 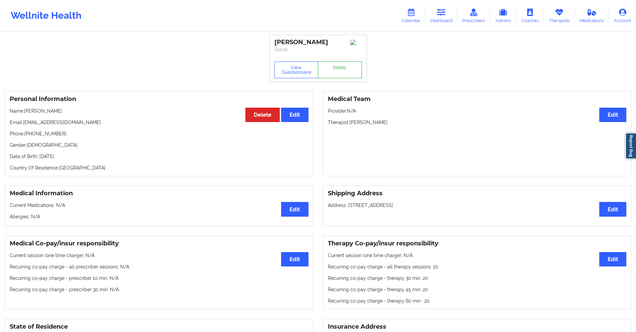 I want to click on h3: Medical Information, so click(x=159, y=193).